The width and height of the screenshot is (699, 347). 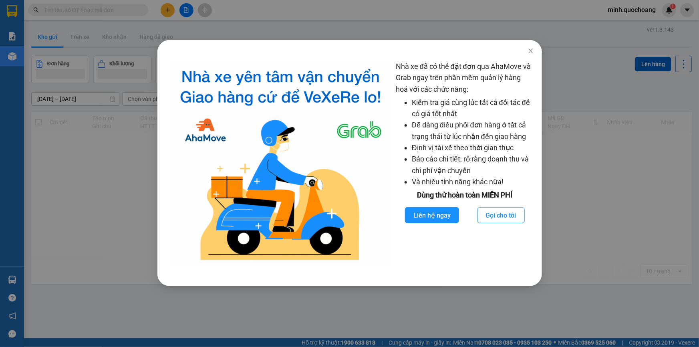 What do you see at coordinates (472, 182) in the screenshot?
I see `li: Và nhiều tính năng khác nữa!` at bounding box center [472, 182].